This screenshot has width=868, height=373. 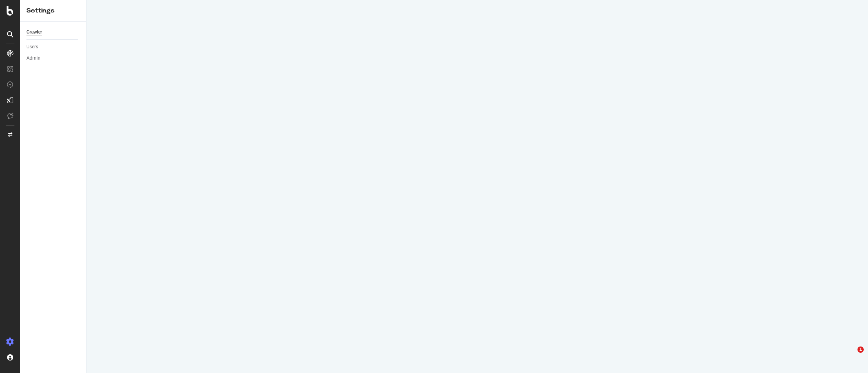 I want to click on a: Admin, so click(x=53, y=58).